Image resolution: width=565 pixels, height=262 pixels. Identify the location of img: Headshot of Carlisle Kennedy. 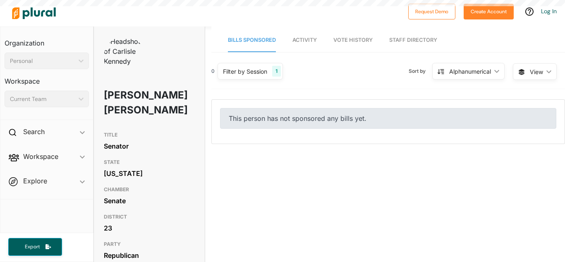
(124, 51).